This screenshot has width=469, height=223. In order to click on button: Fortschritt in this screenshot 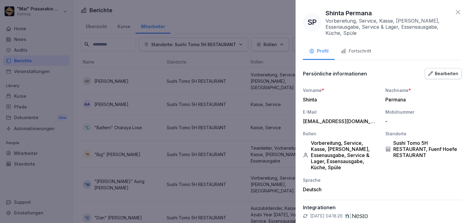, I will do `click(356, 52)`.